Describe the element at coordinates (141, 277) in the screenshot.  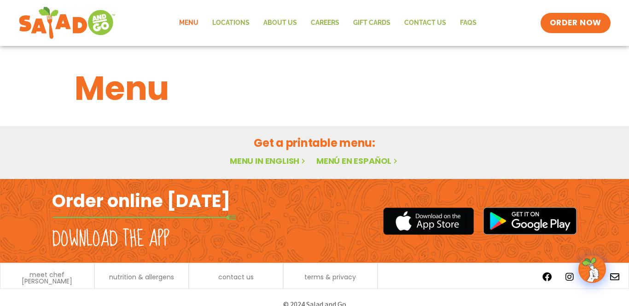
I see `span: nutrition & allergens` at that location.